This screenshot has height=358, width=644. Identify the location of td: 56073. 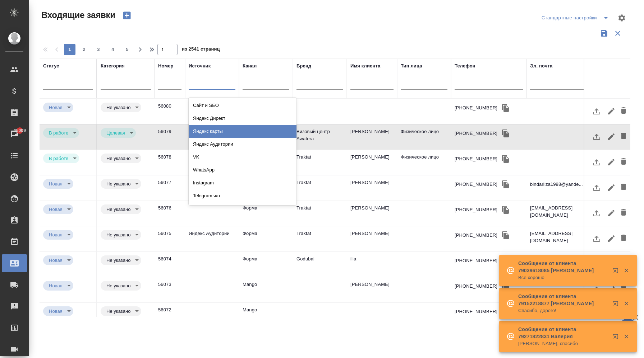
(170, 290).